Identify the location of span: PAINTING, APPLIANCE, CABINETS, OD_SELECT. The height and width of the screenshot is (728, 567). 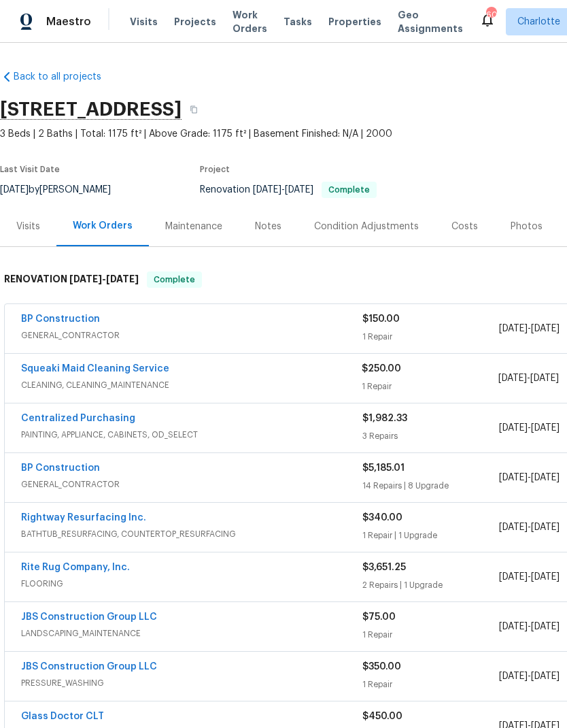
(191, 435).